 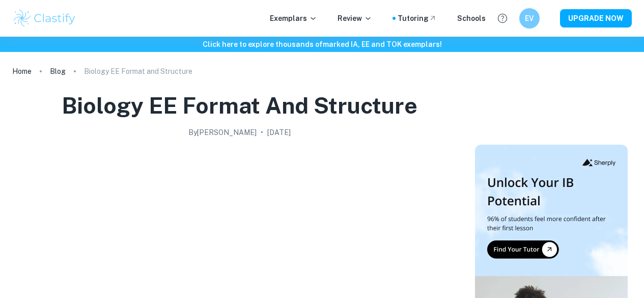 What do you see at coordinates (529, 18) in the screenshot?
I see `button: EV` at bounding box center [529, 18].